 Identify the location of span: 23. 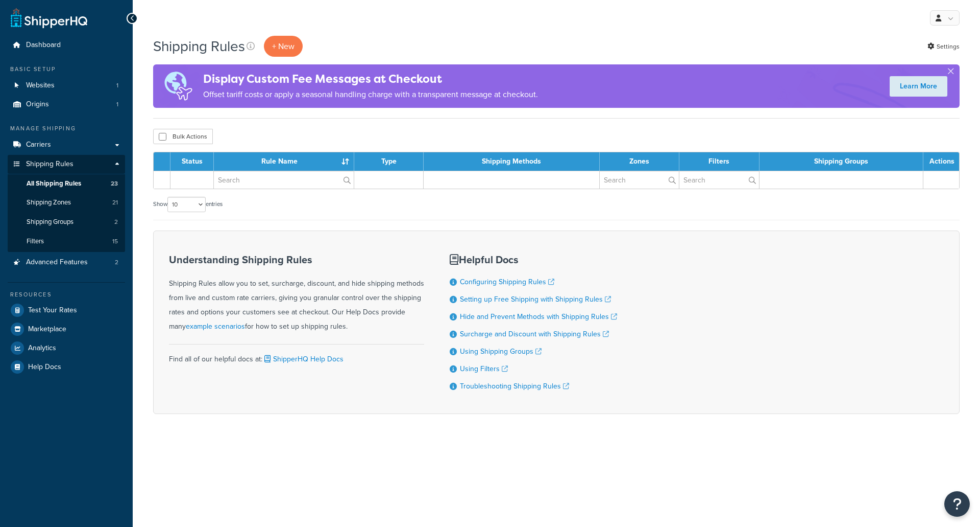
(115, 184).